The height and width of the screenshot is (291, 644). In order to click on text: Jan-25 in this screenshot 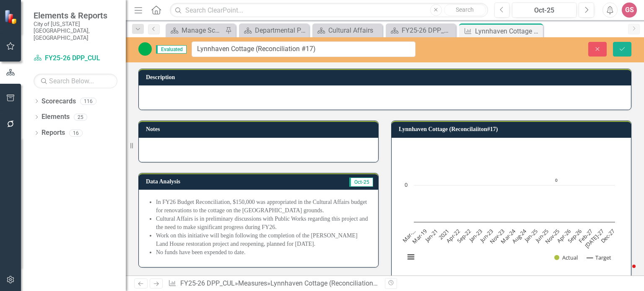, I will do `click(531, 236)`.